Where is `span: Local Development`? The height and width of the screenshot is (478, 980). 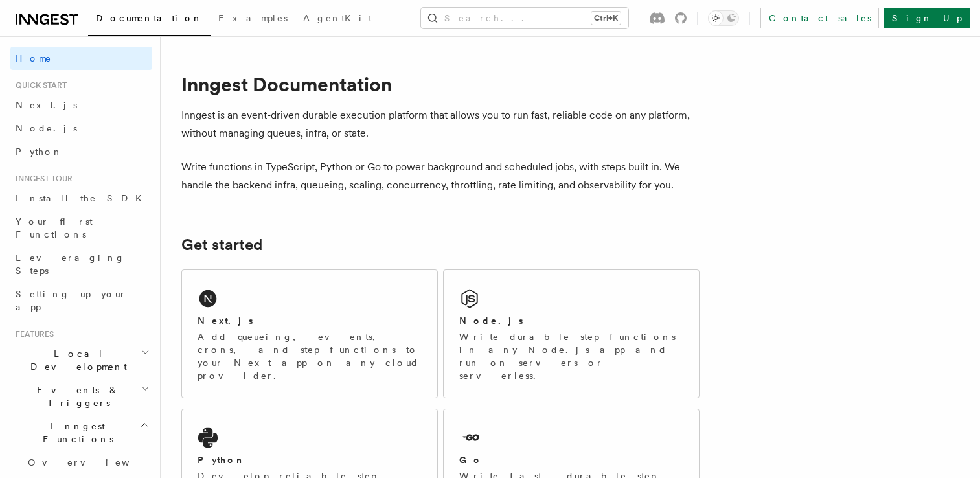 span: Local Development is located at coordinates (76, 360).